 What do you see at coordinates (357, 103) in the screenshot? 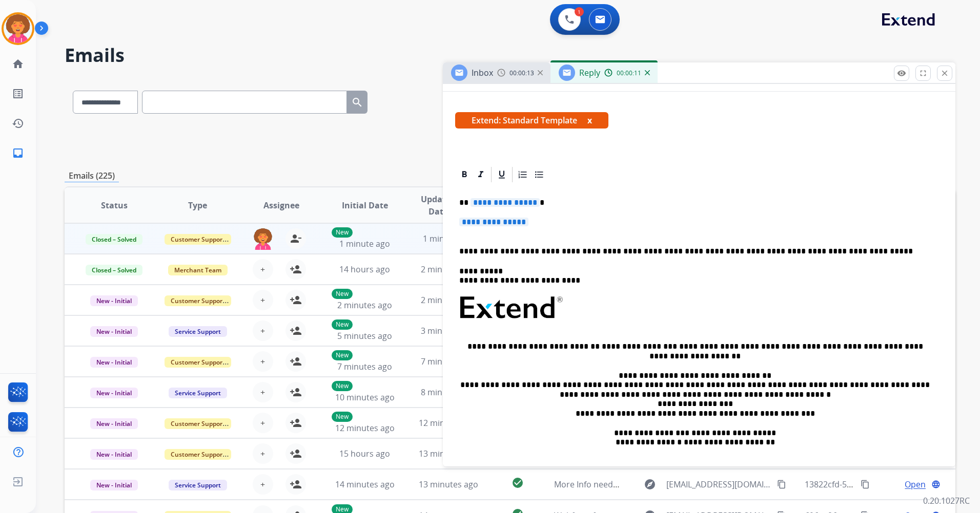
I see `mat-icon: search` at bounding box center [357, 103].